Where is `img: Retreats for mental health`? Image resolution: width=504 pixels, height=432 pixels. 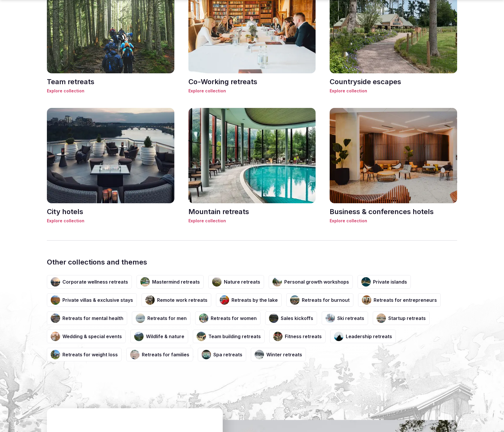 img: Retreats for mental health is located at coordinates (55, 318).